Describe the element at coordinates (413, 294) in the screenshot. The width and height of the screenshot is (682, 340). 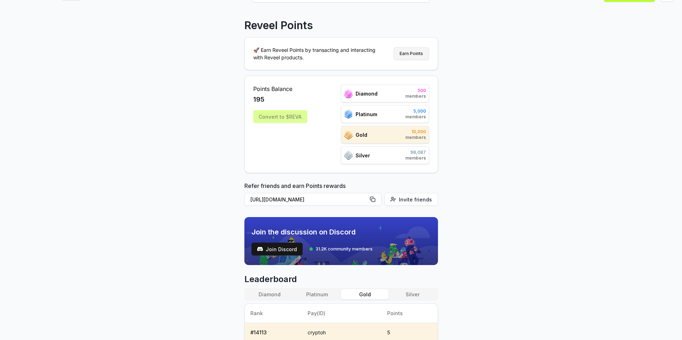
I see `button: Silver` at that location.